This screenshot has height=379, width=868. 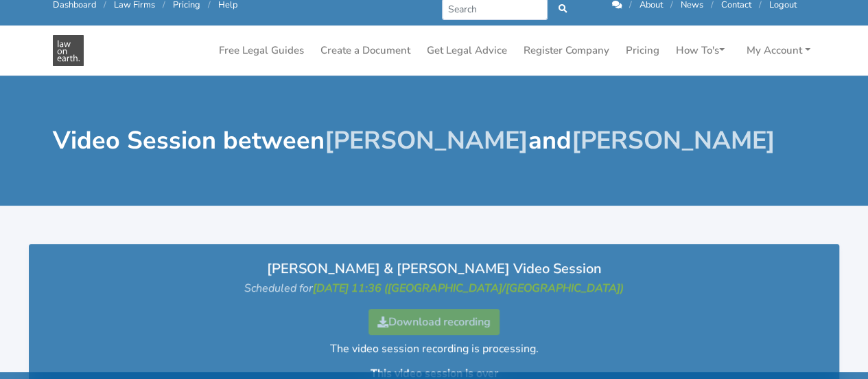 I want to click on a: My Account, so click(x=778, y=51).